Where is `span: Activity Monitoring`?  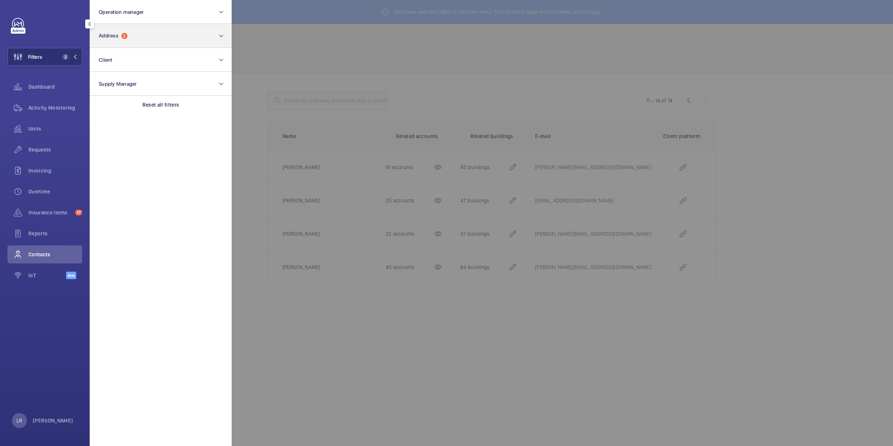 span: Activity Monitoring is located at coordinates (55, 108).